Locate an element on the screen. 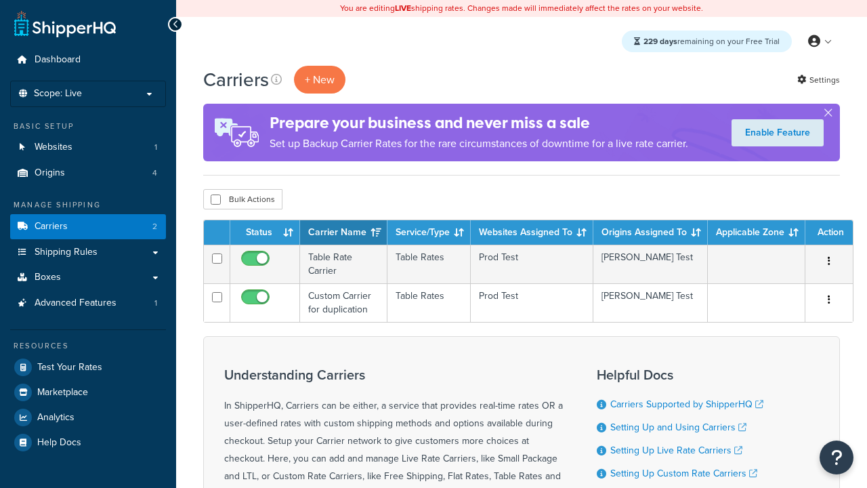  span: Origins is located at coordinates (49, 173).